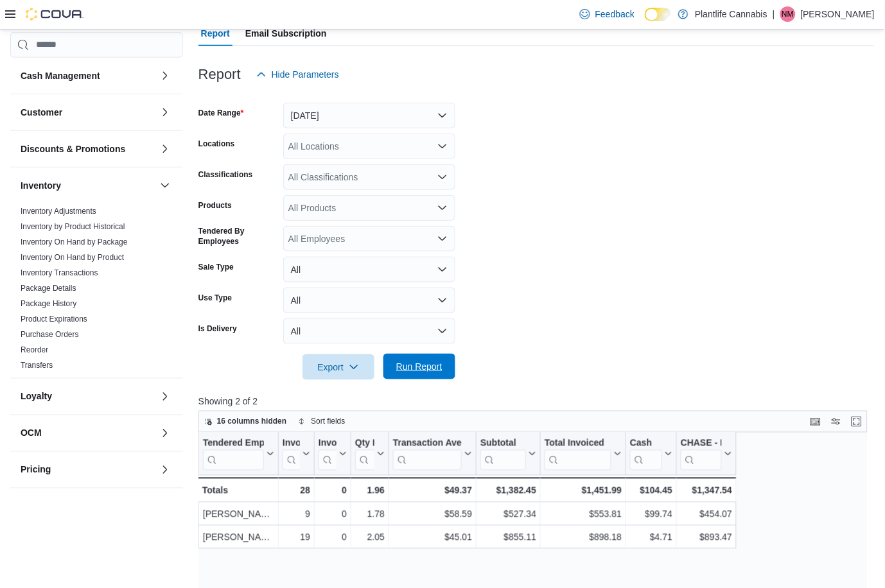  What do you see at coordinates (583, 514) in the screenshot?
I see `div: $553.81` at bounding box center [583, 514].